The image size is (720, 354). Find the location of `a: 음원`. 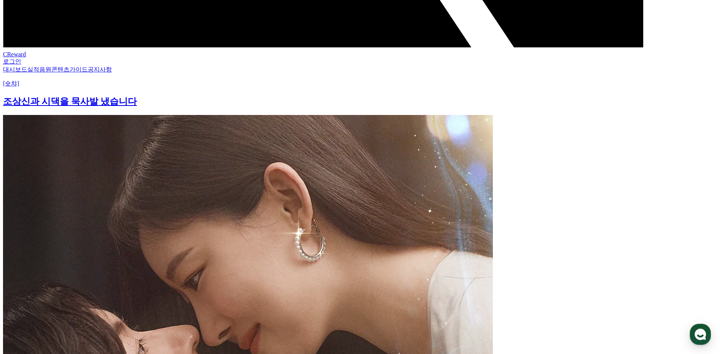

a: 음원 is located at coordinates (45, 69).